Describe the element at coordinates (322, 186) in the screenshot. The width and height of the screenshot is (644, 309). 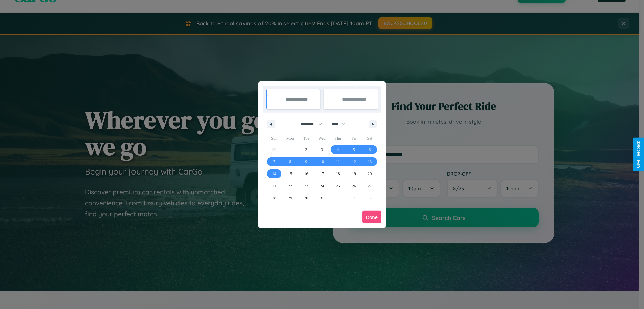
I see `button: 24` at that location.